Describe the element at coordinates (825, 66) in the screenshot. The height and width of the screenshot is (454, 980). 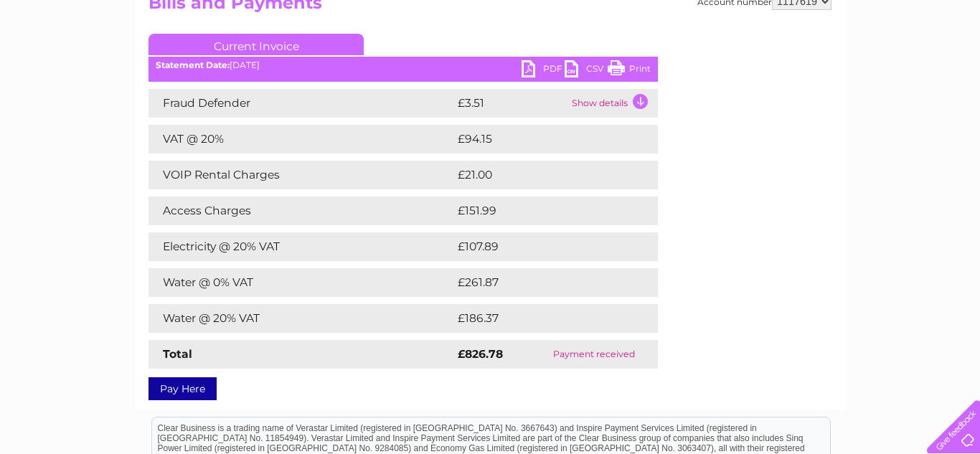
I see `a: Telecoms` at that location.